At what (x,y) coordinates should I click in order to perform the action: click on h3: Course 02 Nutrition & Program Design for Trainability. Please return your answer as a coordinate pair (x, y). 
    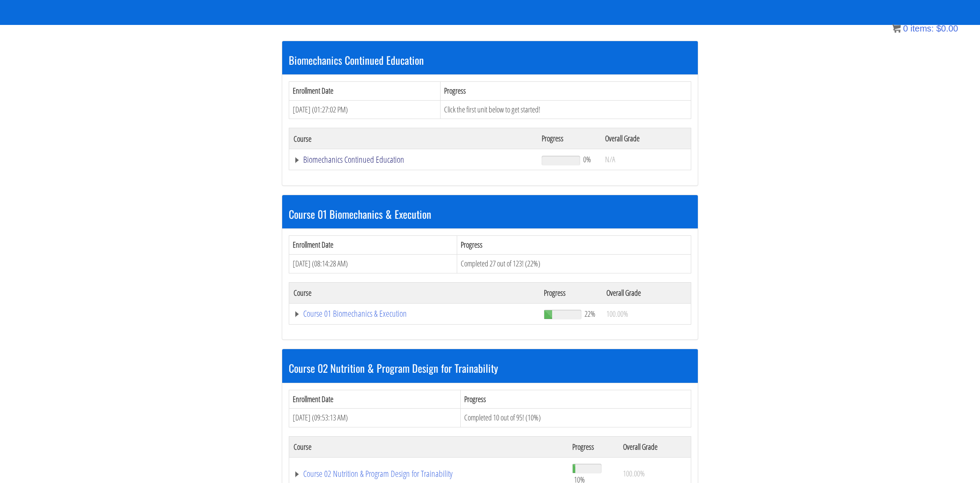
    Looking at the image, I should click on (490, 368).